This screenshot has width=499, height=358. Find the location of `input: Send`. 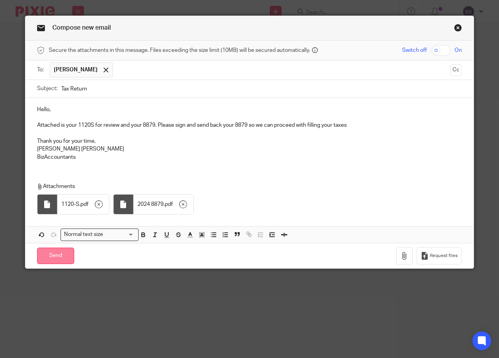

input: Send is located at coordinates (55, 256).